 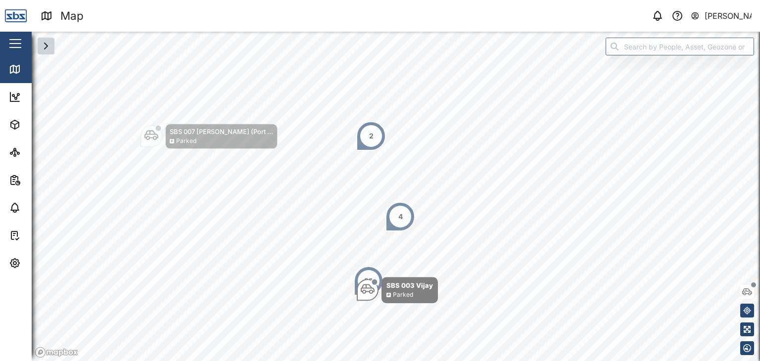 I want to click on div: SBS 003 Vijay, so click(x=410, y=286).